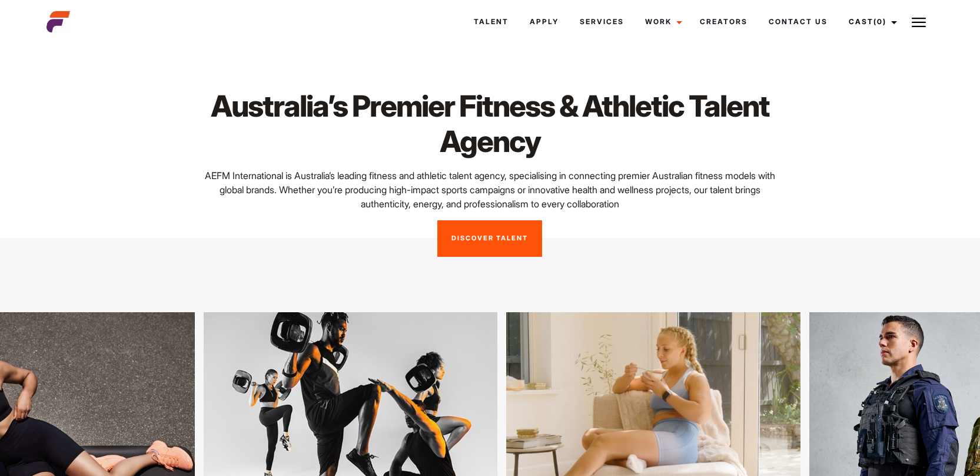 This screenshot has width=980, height=476. I want to click on img: cropped-aefm-brand-fav-22-square.png, so click(59, 22).